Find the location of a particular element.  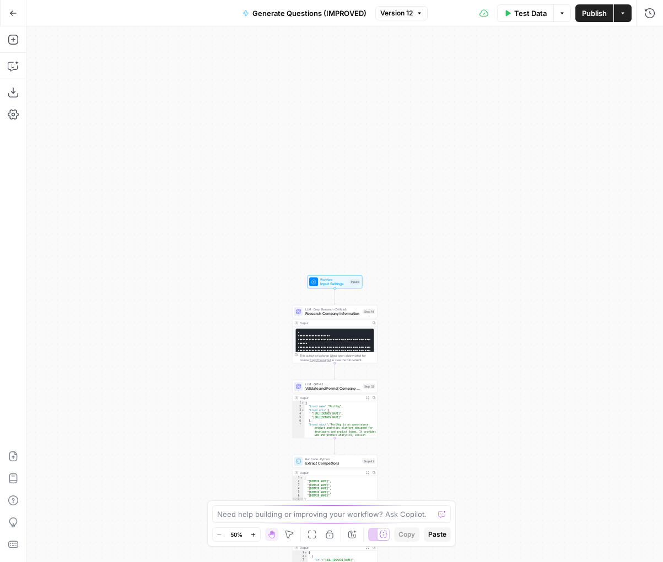

span: LLM · Deep Research (O4 Mini) is located at coordinates (333, 310).